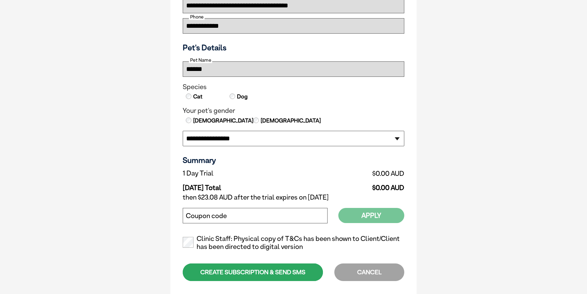  What do you see at coordinates (293, 87) in the screenshot?
I see `legend: Species` at bounding box center [293, 87].